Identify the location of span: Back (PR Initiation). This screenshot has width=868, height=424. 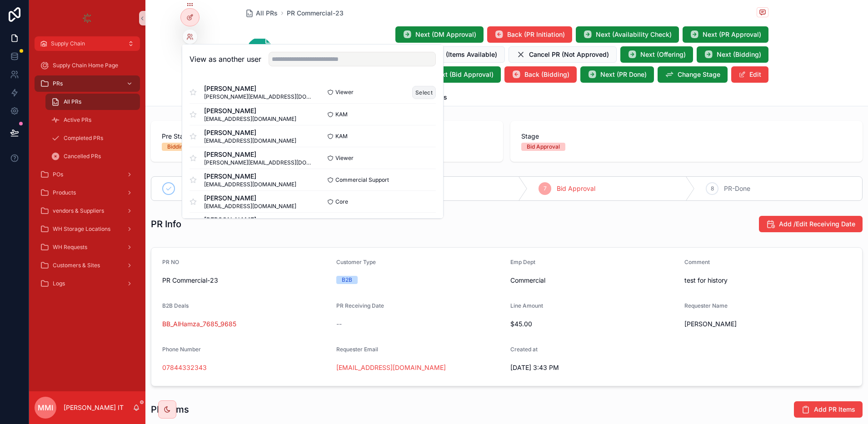
(536, 35).